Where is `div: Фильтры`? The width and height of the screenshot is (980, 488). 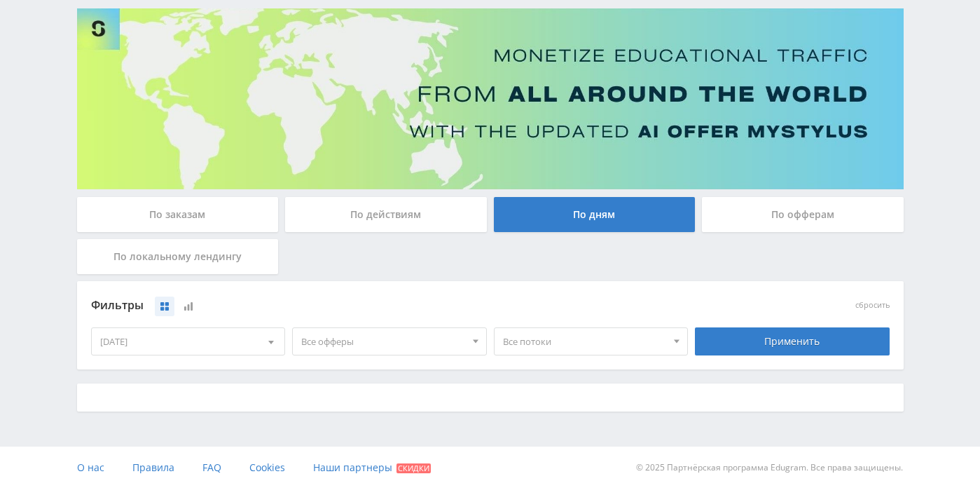
div: Фильтры is located at coordinates (390, 305).